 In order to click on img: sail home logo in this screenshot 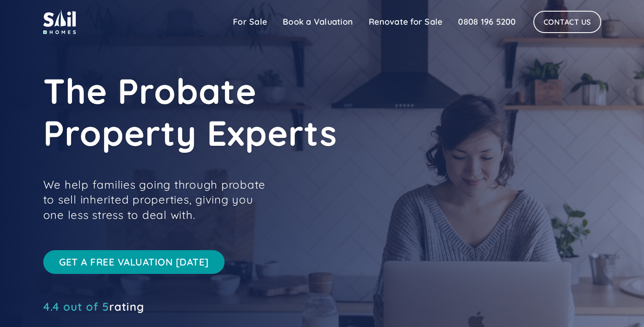, I will do `click(59, 21)`.